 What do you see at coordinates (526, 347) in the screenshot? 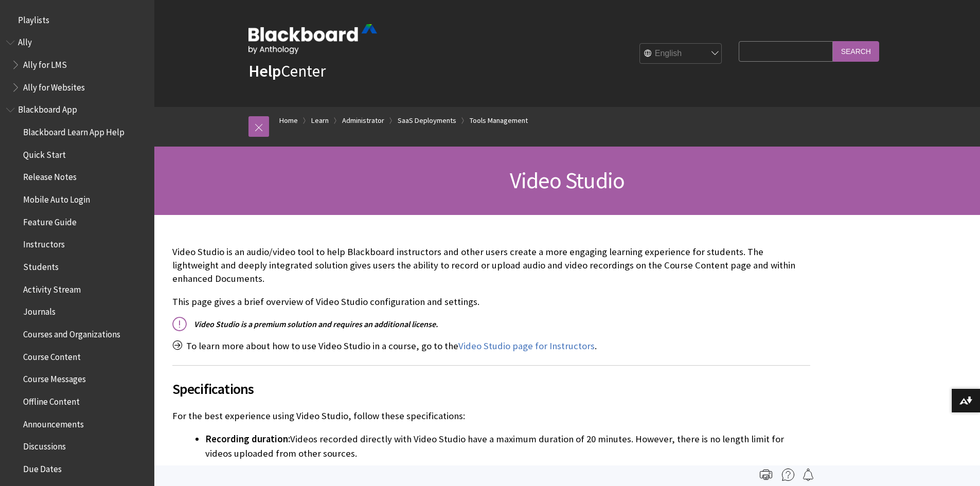
I see `a: Video Studio page for Instructors` at bounding box center [526, 347].